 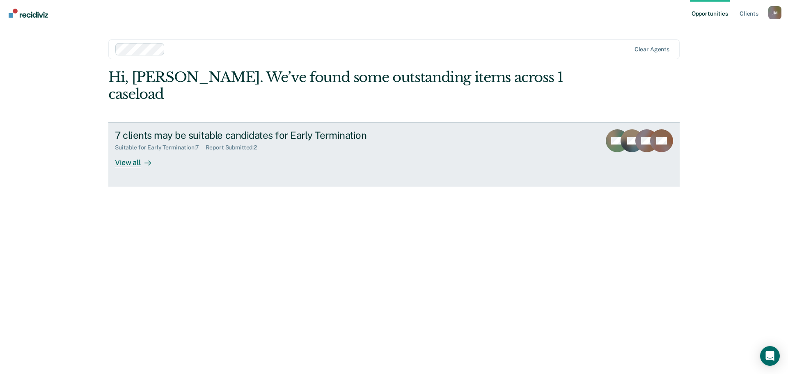 What do you see at coordinates (28, 13) in the screenshot?
I see `img: Recidiviz` at bounding box center [28, 13].